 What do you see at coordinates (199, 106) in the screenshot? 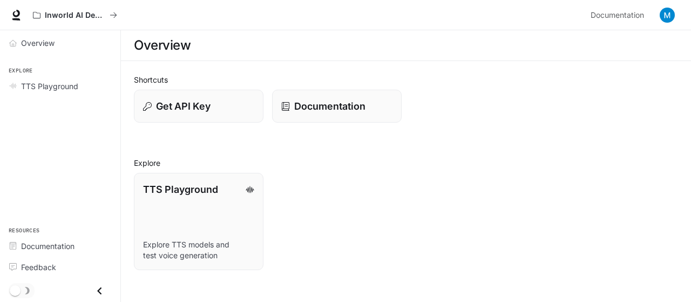
I see `button: Get API Key` at bounding box center [199, 106].